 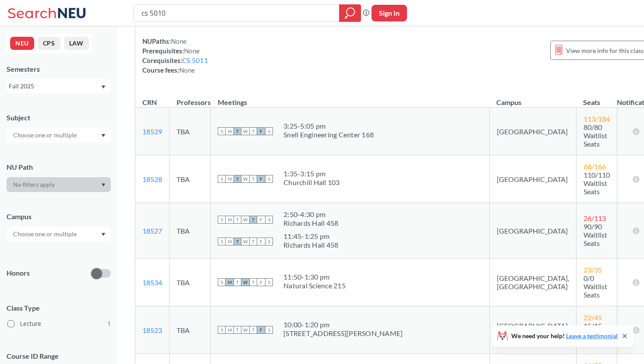 I want to click on div: Fall 2025, so click(x=55, y=86).